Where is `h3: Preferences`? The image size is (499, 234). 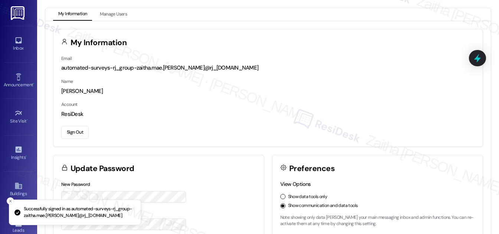 h3: Preferences is located at coordinates (312, 169).